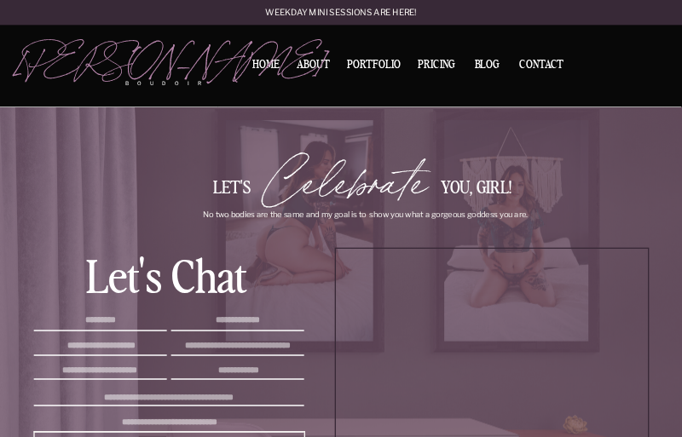 This screenshot has width=682, height=437. Describe the element at coordinates (437, 67) in the screenshot. I see `nav: Pricing` at that location.